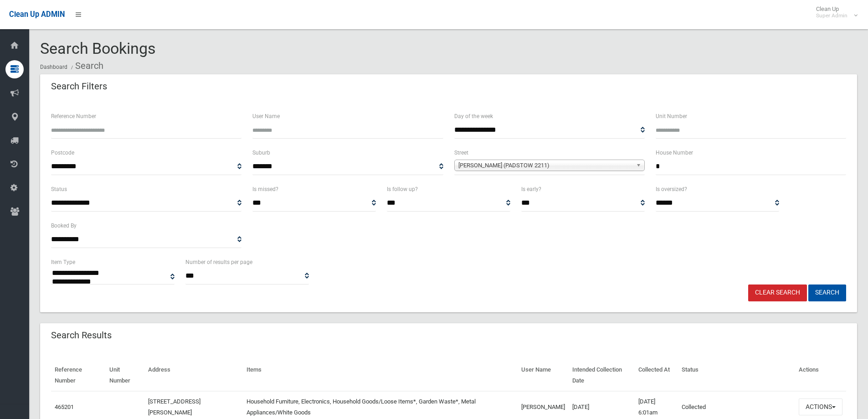 This screenshot has height=419, width=868. What do you see at coordinates (671, 116) in the screenshot?
I see `label: Unit Number` at bounding box center [671, 116].